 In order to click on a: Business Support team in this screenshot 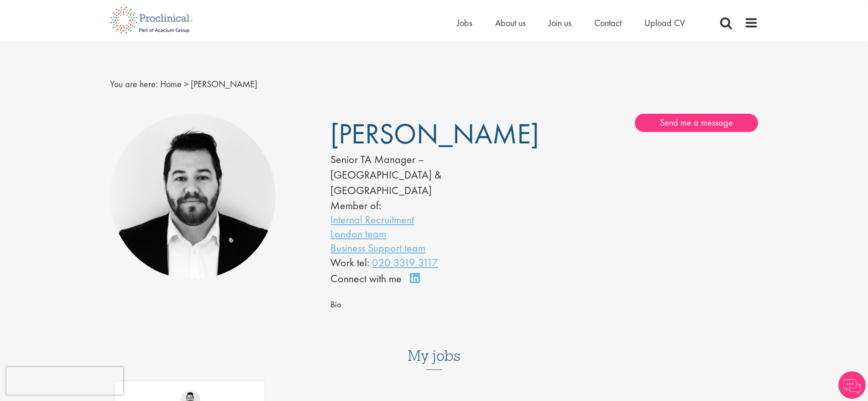, I will do `click(378, 247)`.